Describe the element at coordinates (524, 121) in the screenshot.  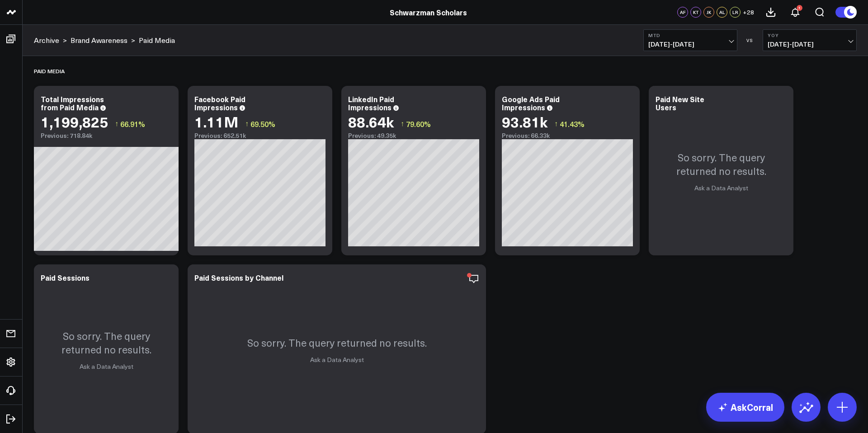
I see `div: 93.81k` at that location.